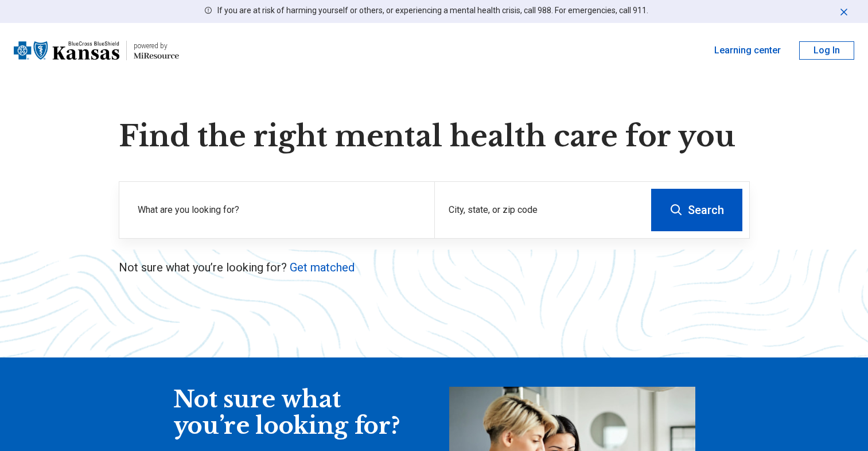 Image resolution: width=868 pixels, height=451 pixels. What do you see at coordinates (432, 10) in the screenshot?
I see `p: If you are at risk of harming yourself or others, or experiencing a mental health crisis, call 98...` at bounding box center [432, 10].